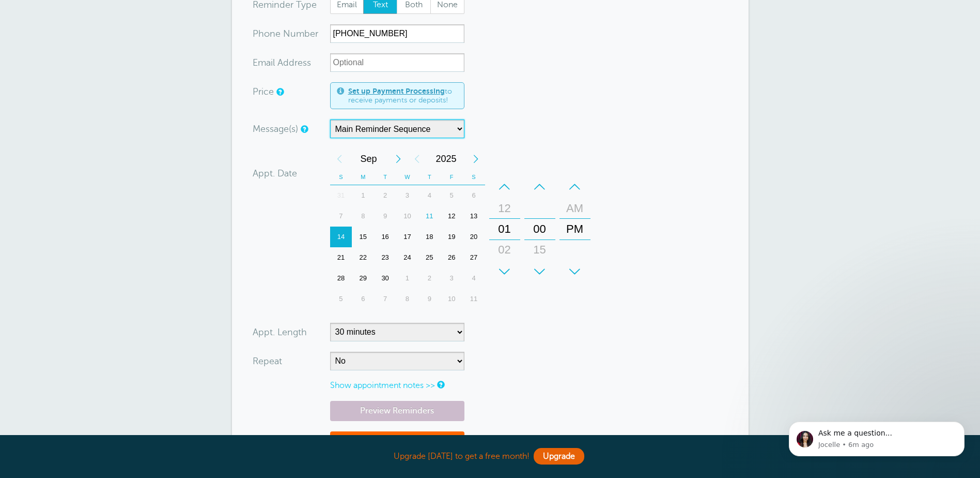 This screenshot has height=478, width=980. Describe the element at coordinates (407, 278) in the screenshot. I see `div: Wednesday, October 1` at that location.